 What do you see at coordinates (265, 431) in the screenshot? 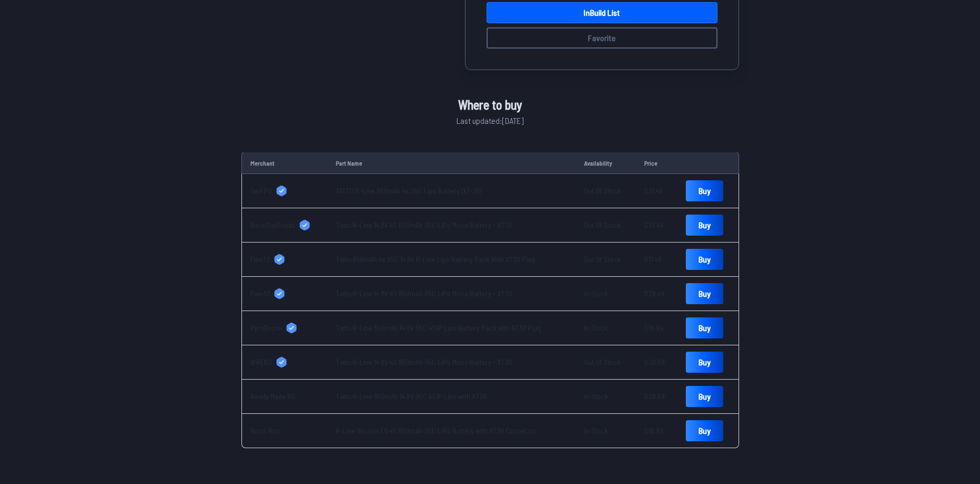
I see `span: Rotor Riot` at bounding box center [265, 431].